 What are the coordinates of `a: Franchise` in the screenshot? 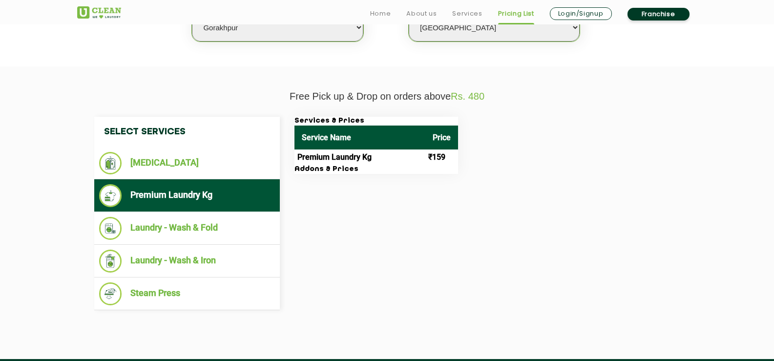 It's located at (658, 14).